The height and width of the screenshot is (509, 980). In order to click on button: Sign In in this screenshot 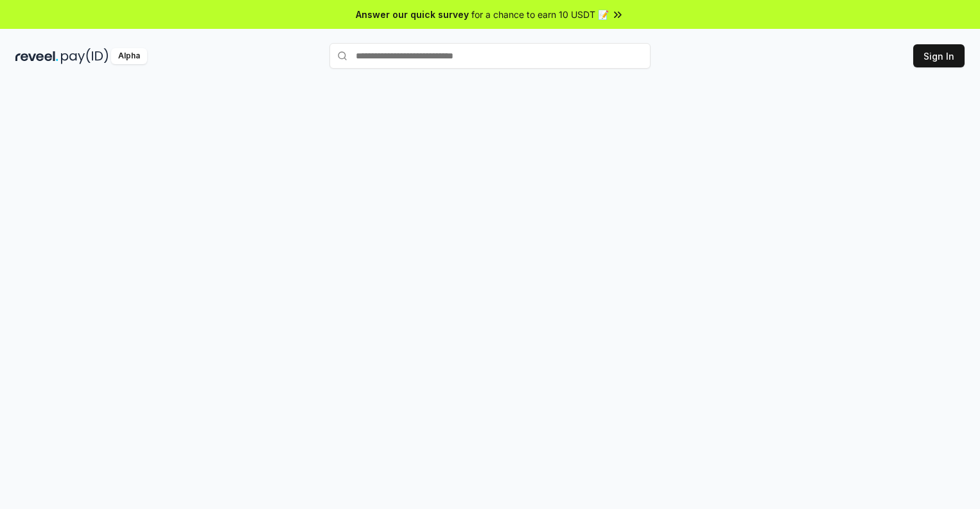, I will do `click(939, 56)`.